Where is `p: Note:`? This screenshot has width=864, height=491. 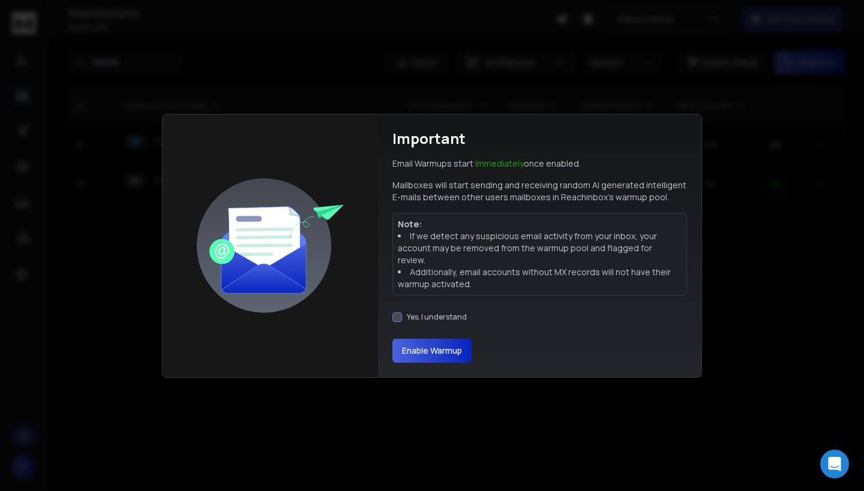 p: Note: is located at coordinates (539, 224).